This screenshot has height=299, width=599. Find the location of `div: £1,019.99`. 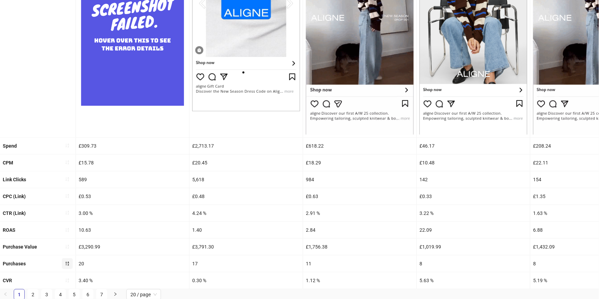

div: £1,019.99 is located at coordinates (473, 247).